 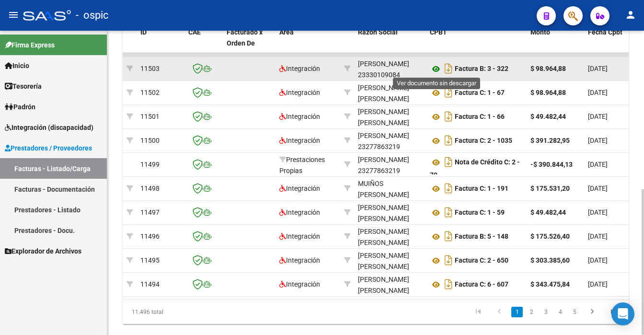 What do you see at coordinates (550, 141) in the screenshot?
I see `strong: $ 391.282,95` at bounding box center [550, 141].